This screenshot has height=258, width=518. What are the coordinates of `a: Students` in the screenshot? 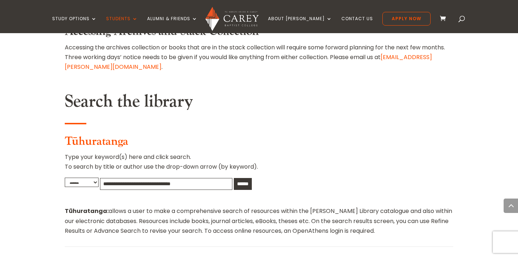 It's located at (122, 24).